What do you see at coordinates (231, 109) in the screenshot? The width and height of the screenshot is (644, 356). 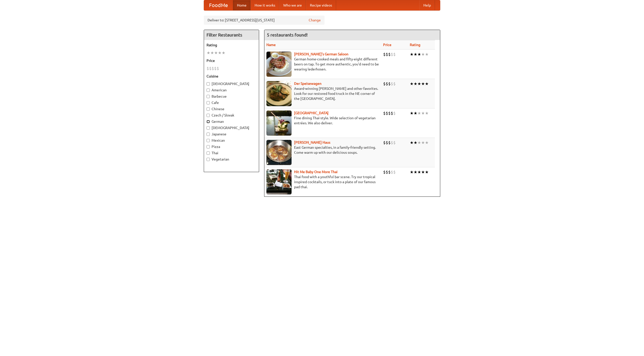 I see `label: Chinese` at bounding box center [231, 109].